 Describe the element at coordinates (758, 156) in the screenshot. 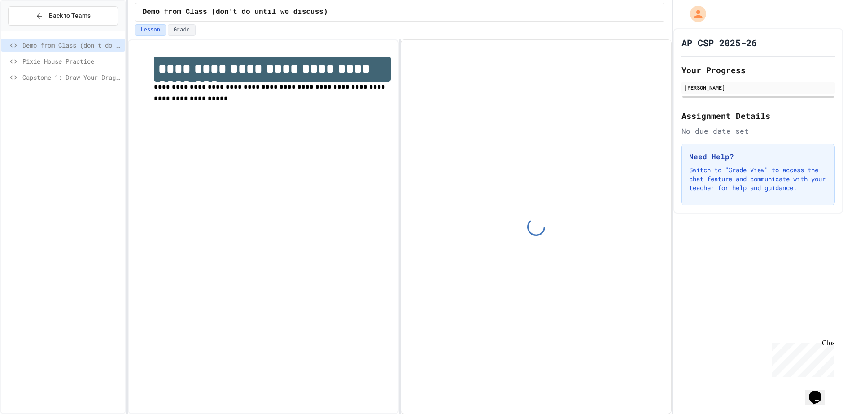

I see `h3: Need Help?` at that location.